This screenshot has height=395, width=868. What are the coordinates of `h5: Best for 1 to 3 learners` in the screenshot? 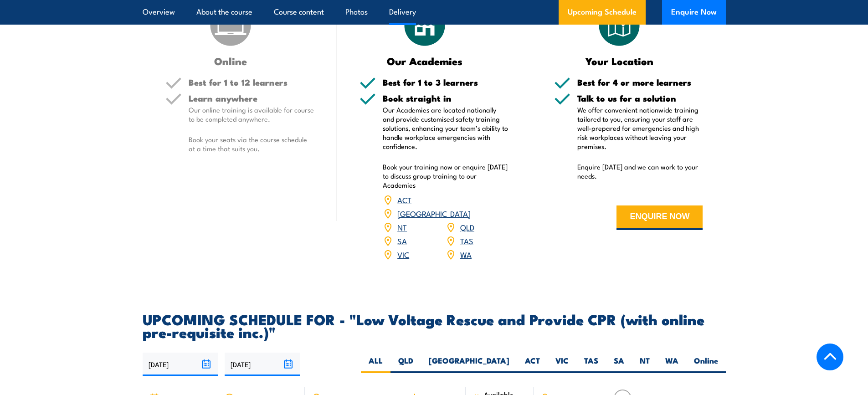 It's located at (446, 82).